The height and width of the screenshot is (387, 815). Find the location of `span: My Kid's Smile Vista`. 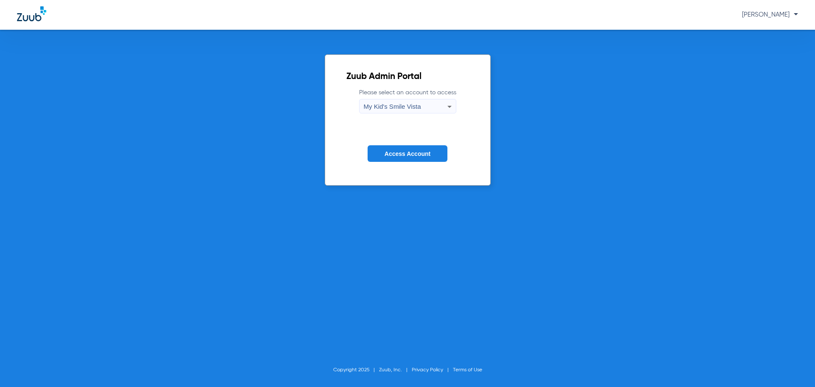

span: My Kid's Smile Vista is located at coordinates (392, 106).